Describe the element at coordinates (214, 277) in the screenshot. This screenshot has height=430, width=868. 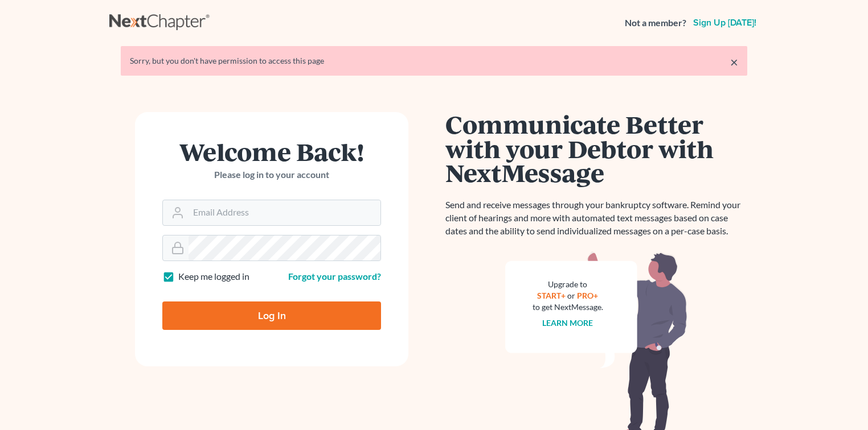
I see `label: Keep me logged in` at that location.